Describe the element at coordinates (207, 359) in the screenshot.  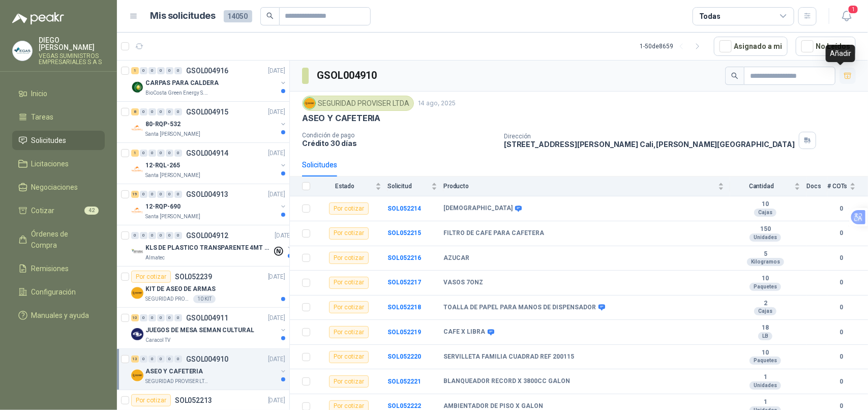
I see `p: GSOL004910` at that location.